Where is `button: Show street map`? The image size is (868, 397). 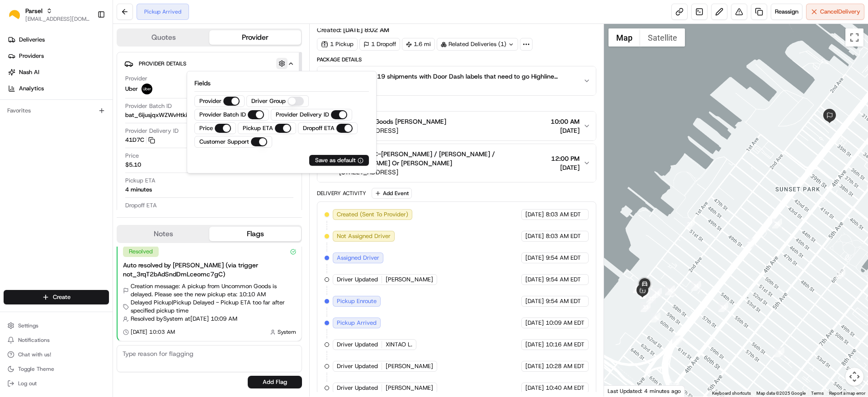 button: Show street map is located at coordinates (624, 37).